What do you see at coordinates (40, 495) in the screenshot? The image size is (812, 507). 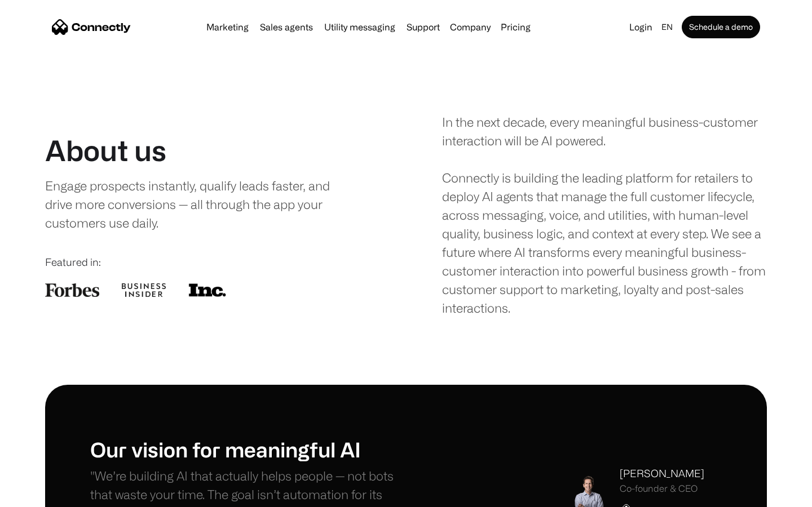 I see `aside: Language selected: English` at bounding box center [40, 495].